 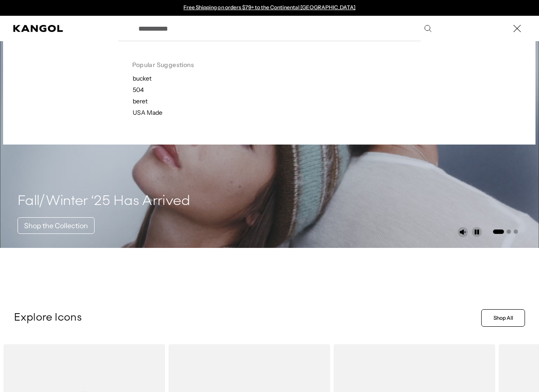 I want to click on p: 504, so click(x=186, y=90).